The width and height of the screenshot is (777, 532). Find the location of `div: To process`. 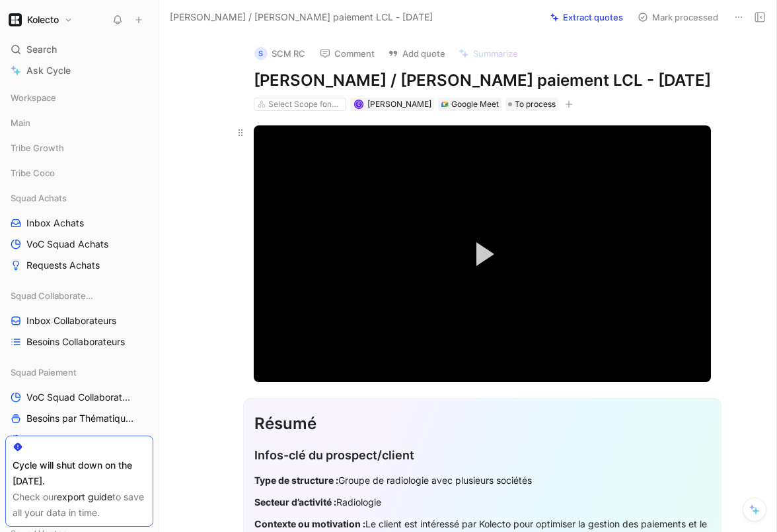

div: To process is located at coordinates (532, 104).